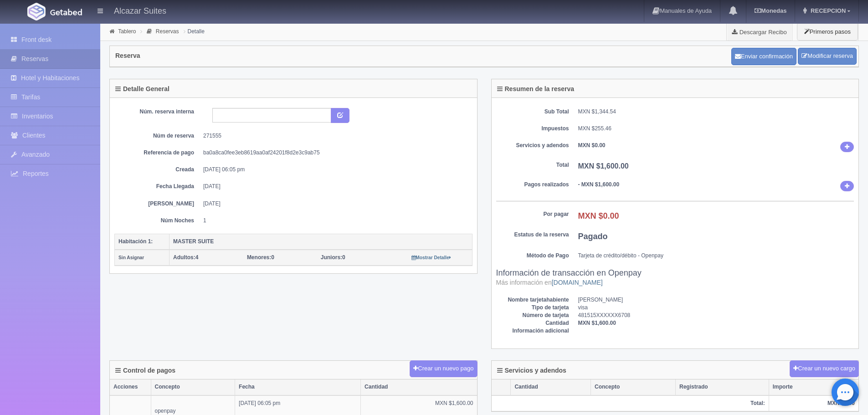 This screenshot has width=868, height=415. What do you see at coordinates (716, 128) in the screenshot?
I see `dd: MXN $255.46` at bounding box center [716, 128].